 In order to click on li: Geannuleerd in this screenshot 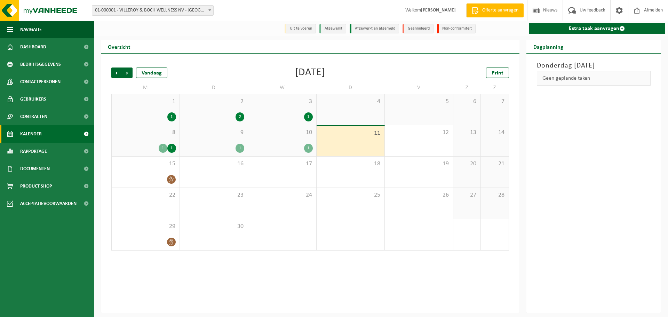, I will do `click(418, 29)`.